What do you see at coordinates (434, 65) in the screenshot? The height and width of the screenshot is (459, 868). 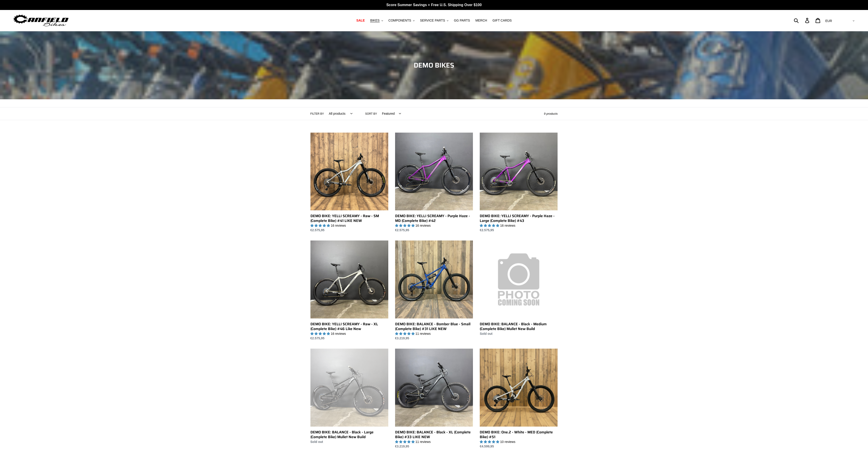 I see `span: DEMO BIKES` at bounding box center [434, 65].